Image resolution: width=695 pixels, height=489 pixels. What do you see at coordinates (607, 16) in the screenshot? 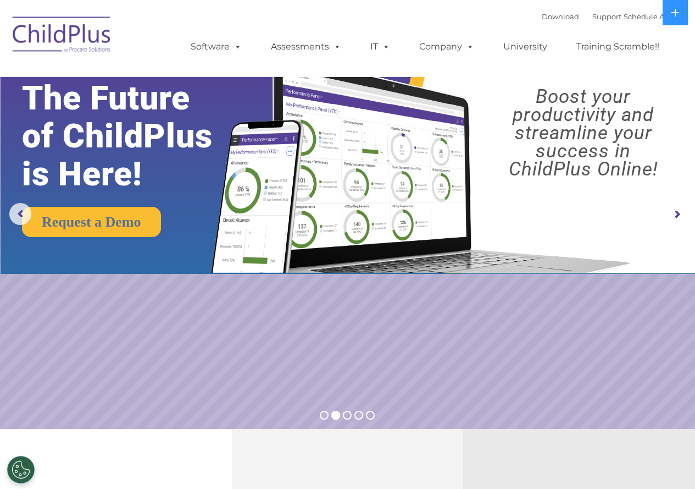
I see `a: Support` at bounding box center [607, 16].